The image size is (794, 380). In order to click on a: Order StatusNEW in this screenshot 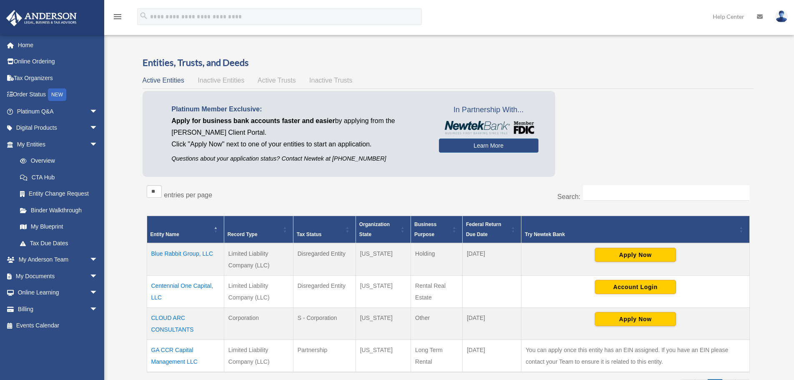, I will do `click(58, 95)`.